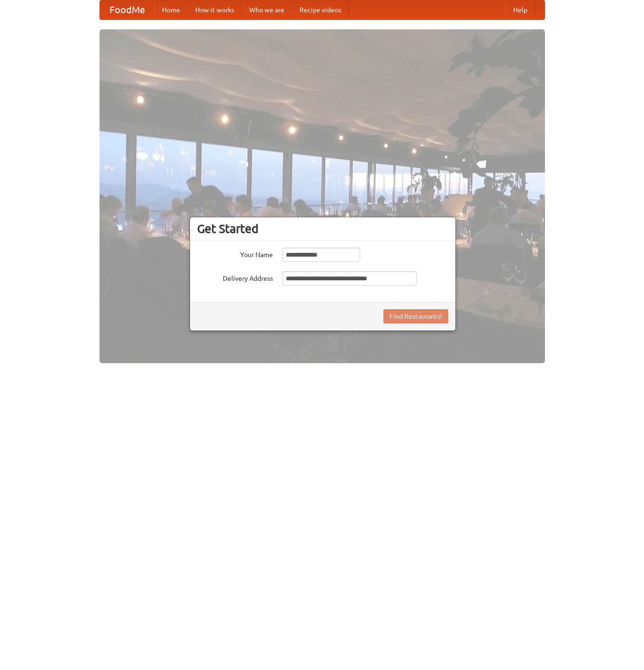 This screenshot has width=644, height=670. Describe the element at coordinates (520, 10) in the screenshot. I see `a: Help` at that location.